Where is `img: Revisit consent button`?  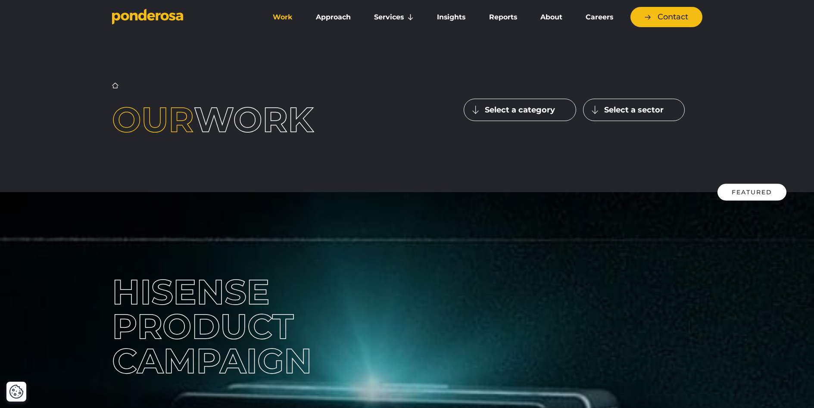
img: Revisit consent button is located at coordinates (16, 392).